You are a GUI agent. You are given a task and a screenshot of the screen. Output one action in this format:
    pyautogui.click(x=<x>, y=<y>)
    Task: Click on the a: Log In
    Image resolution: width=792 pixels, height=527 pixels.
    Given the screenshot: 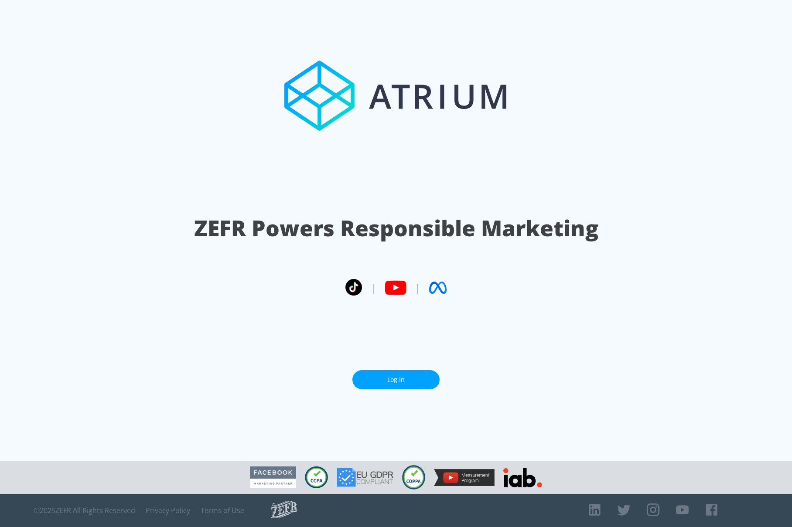 What is the action you would take?
    pyautogui.click(x=396, y=380)
    